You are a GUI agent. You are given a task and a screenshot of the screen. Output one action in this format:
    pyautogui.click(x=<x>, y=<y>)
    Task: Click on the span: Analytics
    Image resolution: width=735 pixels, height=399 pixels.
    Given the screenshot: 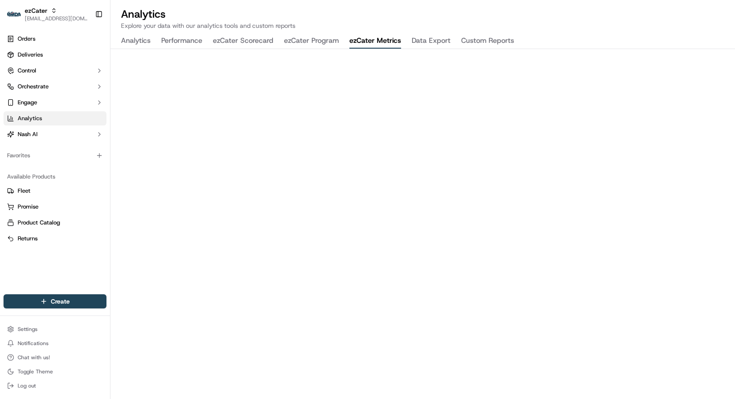 What is the action you would take?
    pyautogui.click(x=30, y=118)
    